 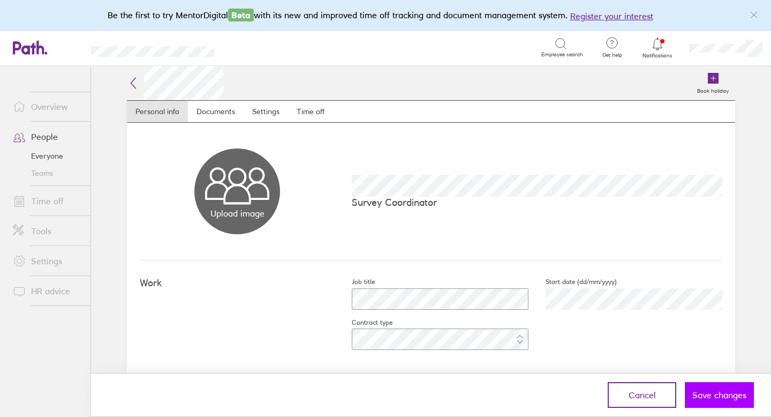 I want to click on a: Book holiday, so click(x=713, y=83).